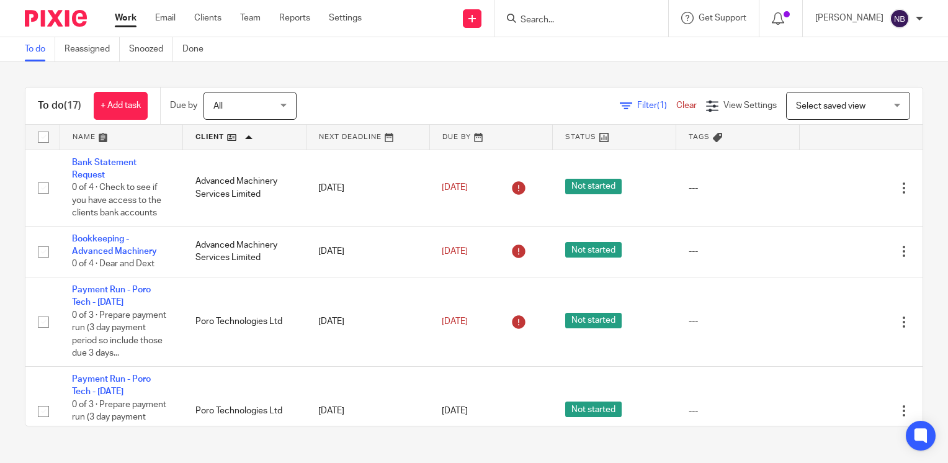 The width and height of the screenshot is (948, 463). I want to click on input: Search, so click(575, 20).